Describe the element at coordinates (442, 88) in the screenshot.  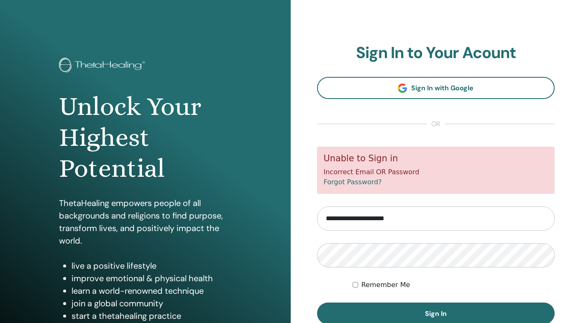
I see `span: Sign In with Google` at that location.